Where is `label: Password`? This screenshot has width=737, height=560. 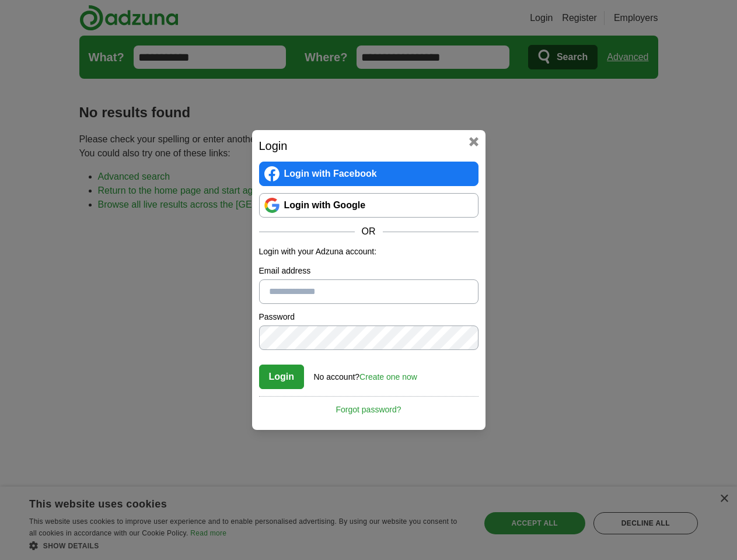
label: Password is located at coordinates (368, 317).